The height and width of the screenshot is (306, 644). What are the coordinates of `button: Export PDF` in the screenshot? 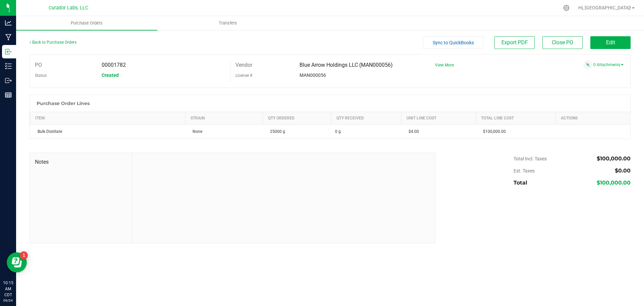 It's located at (515, 42).